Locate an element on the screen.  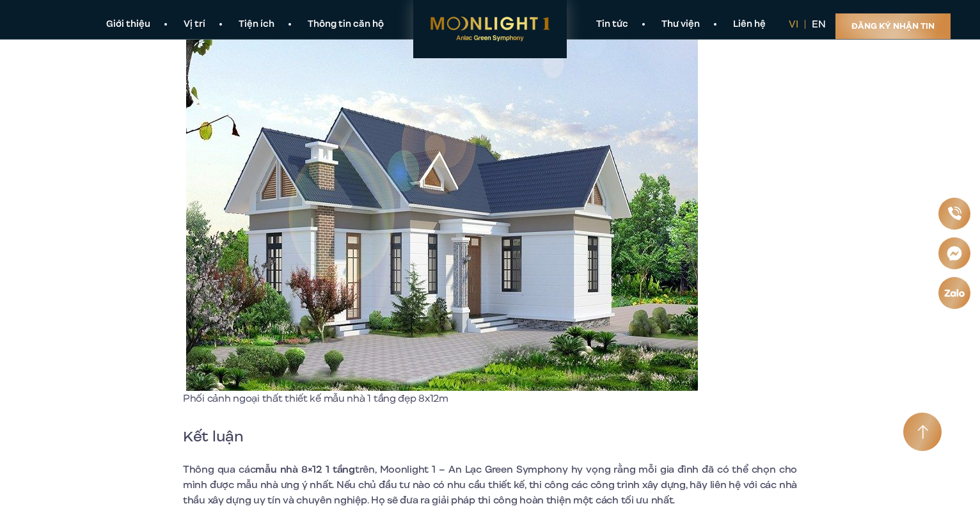
img: Phone icon is located at coordinates (954, 213).